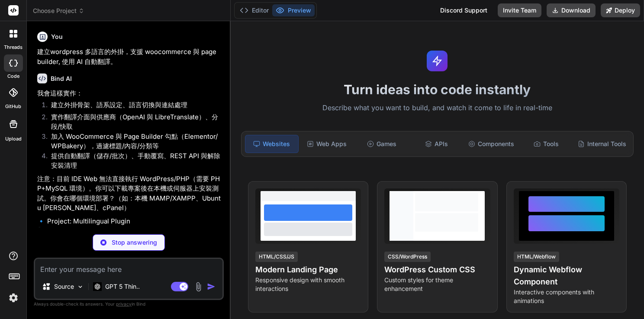  Describe the element at coordinates (80, 287) in the screenshot. I see `img: Pick Models` at that location.